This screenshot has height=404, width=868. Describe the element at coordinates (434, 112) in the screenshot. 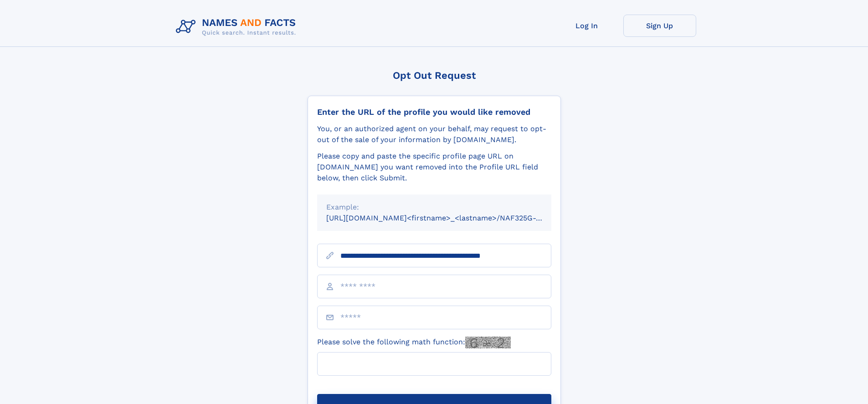

I see `div: Enter the URL of the profile you would like removed` at that location.